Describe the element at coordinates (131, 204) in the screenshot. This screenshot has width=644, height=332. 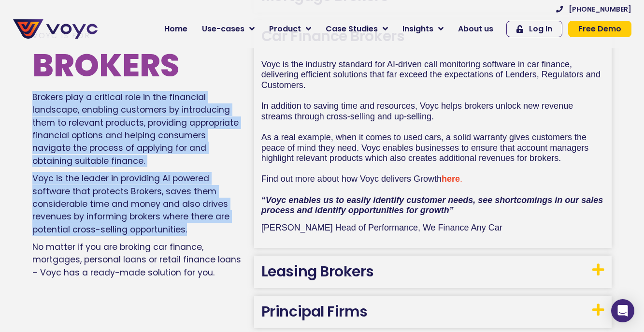
I see `span: Voyc is the leader in providing AI powered software that protects Brokers, saves them considerabl...` at that location.